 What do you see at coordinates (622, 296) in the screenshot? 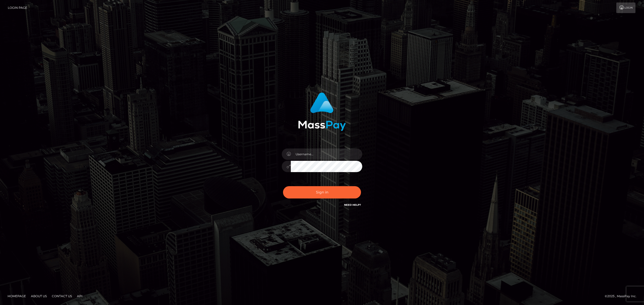
I see `div: © 2025 , MassPay Inc.` at bounding box center [622, 296].